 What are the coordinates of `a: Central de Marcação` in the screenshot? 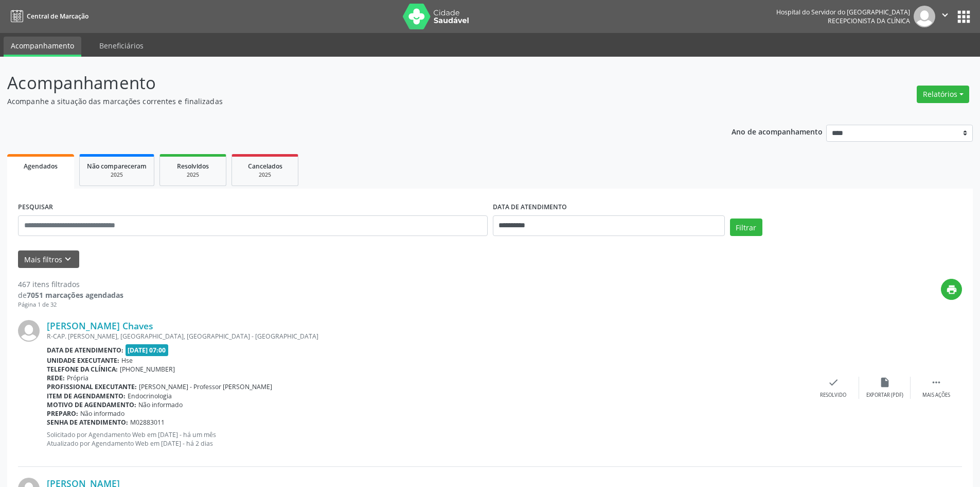 It's located at (48, 16).